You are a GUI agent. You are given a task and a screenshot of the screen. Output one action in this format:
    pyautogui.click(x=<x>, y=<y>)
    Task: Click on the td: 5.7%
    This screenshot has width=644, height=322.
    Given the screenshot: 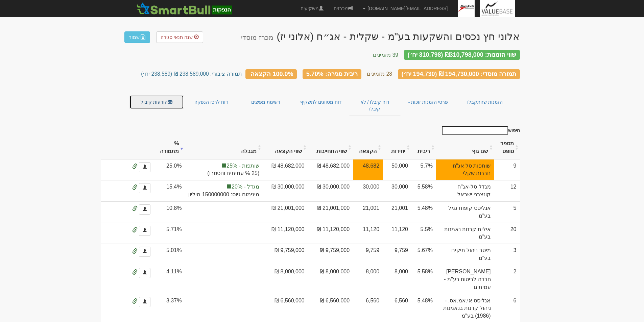 What is the action you would take?
    pyautogui.click(x=424, y=170)
    